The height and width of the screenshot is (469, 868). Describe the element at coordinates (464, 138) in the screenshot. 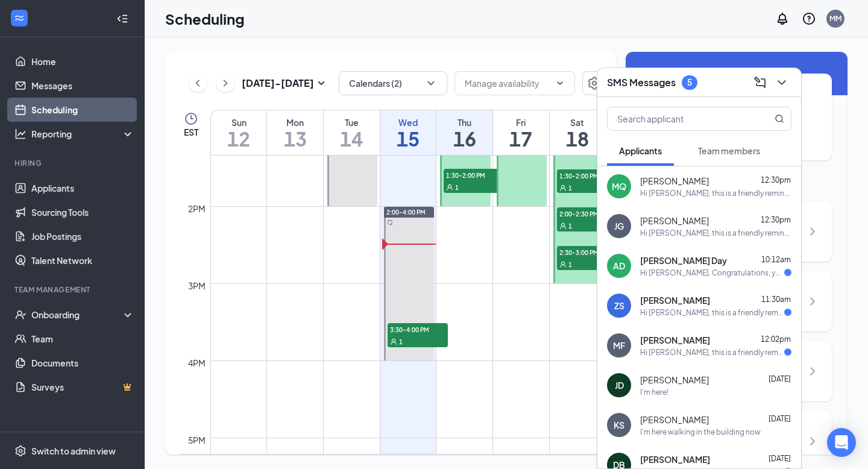

I see `h1: 16` at that location.